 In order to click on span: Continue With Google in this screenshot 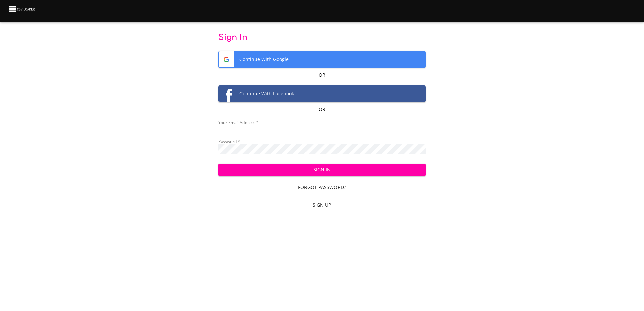, I will do `click(322, 59)`.